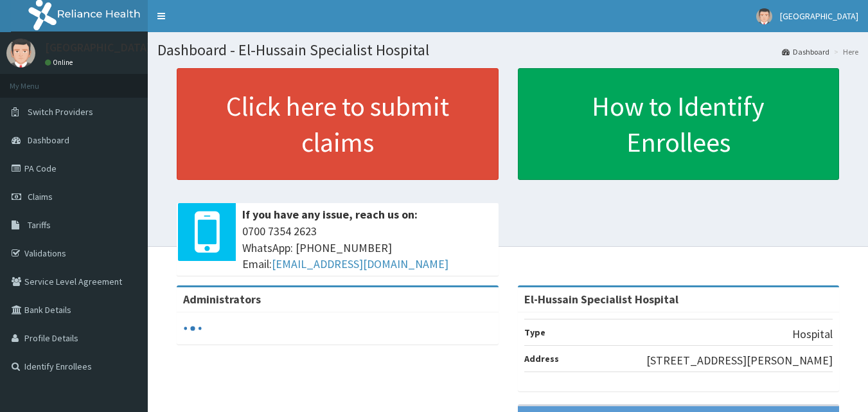  What do you see at coordinates (48, 140) in the screenshot?
I see `span: Dashboard` at bounding box center [48, 140].